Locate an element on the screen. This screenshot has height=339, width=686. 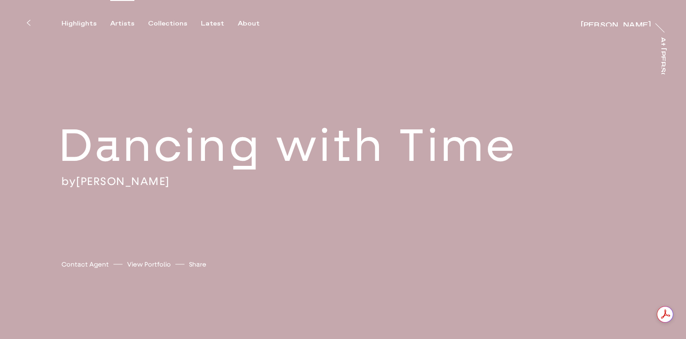
button: Highlights is located at coordinates (86, 24).